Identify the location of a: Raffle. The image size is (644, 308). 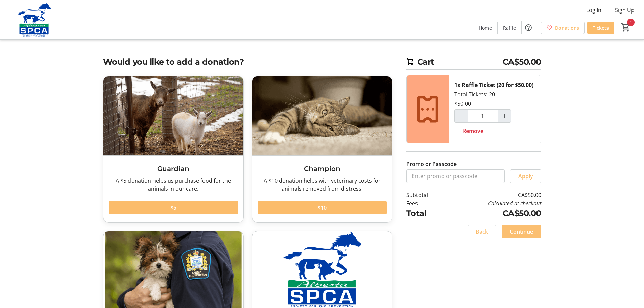
(509, 27).